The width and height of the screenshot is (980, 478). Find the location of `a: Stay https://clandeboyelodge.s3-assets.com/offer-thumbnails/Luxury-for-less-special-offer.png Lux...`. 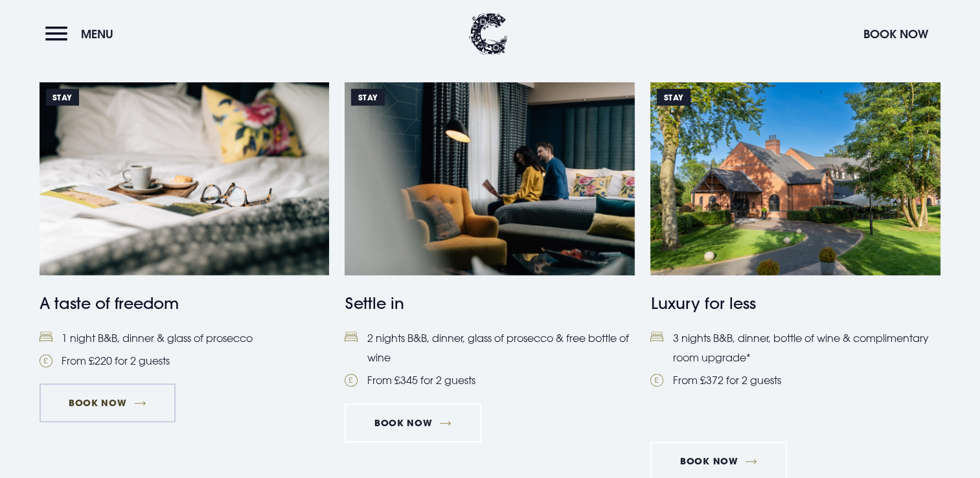

a: Stay https://clandeboyelodge.s3-assets.com/offer-thumbnails/Luxury-for-less-special-offer.png Lux... is located at coordinates (795, 252).